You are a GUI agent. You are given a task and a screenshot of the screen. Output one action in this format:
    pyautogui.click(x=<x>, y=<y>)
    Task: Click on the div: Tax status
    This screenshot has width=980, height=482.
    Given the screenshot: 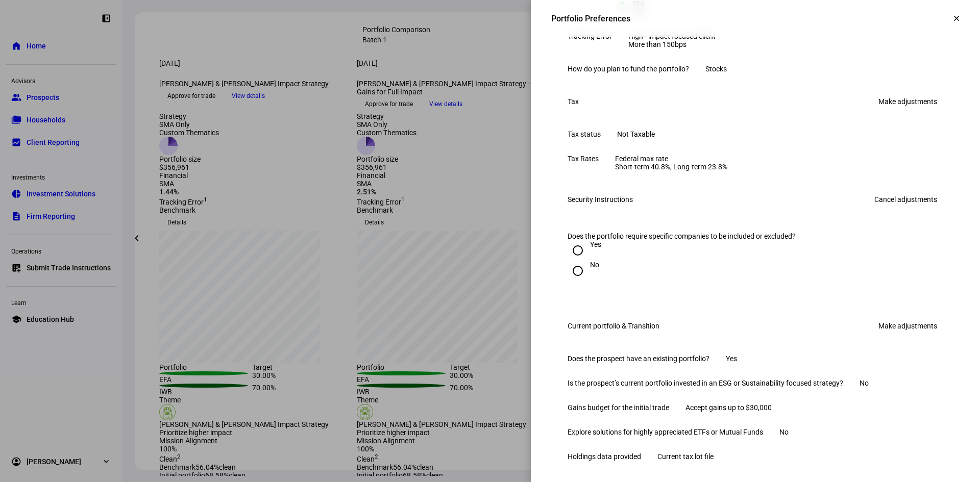 What is the action you would take?
    pyautogui.click(x=584, y=134)
    